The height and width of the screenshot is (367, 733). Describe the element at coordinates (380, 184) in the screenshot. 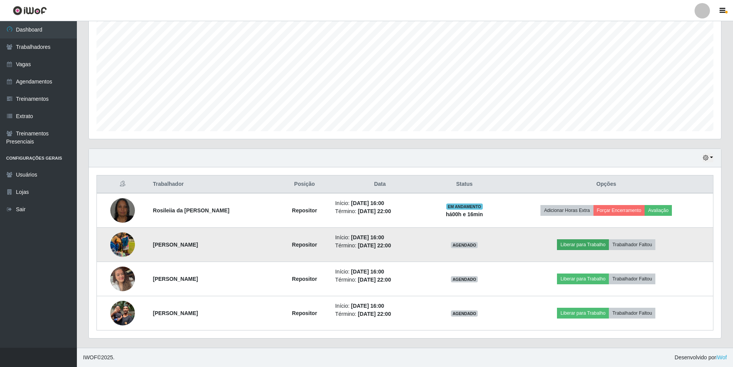

I see `th: Data` at that location.